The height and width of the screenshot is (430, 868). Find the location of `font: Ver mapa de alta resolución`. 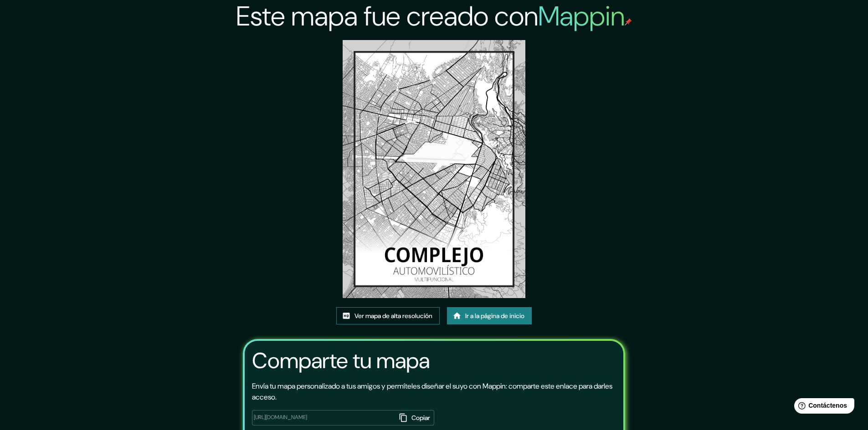

font: Ver mapa de alta resolución is located at coordinates (393, 316).